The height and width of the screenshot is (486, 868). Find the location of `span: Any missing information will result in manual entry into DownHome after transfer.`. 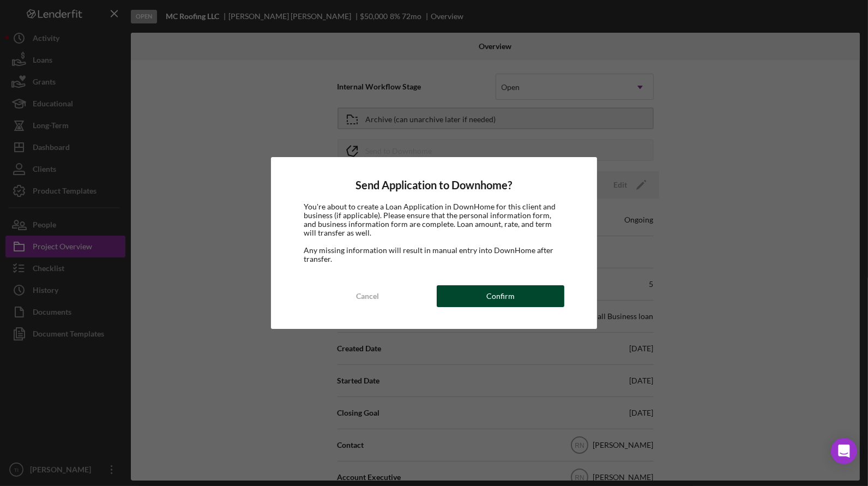

span: Any missing information will result in manual entry into DownHome after transfer. is located at coordinates (428, 254).